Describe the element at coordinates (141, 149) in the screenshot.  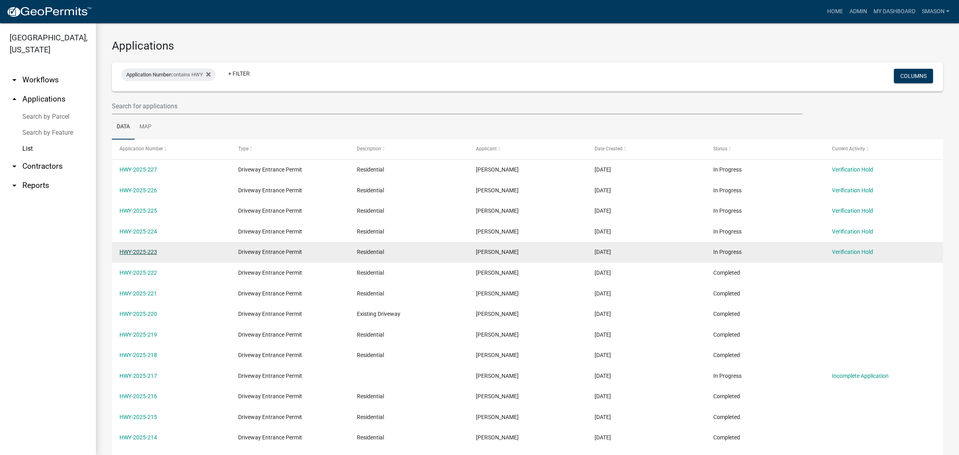
I see `span: Application Number` at that location.